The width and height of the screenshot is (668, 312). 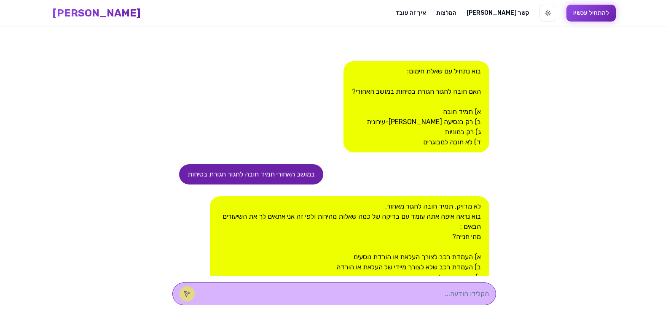 What do you see at coordinates (591, 13) in the screenshot?
I see `a: להתחיל עכשיו` at bounding box center [591, 13].